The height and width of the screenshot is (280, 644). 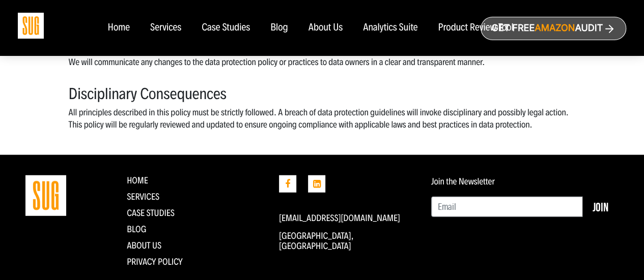 I want to click on div: We will communicate any changes to the data protection policy or practices to data owners in a cl..., so click(x=322, y=62).